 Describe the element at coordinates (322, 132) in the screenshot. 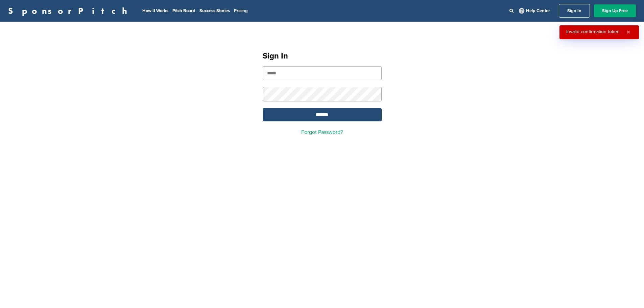

I see `a: Forgot Password?` at that location.